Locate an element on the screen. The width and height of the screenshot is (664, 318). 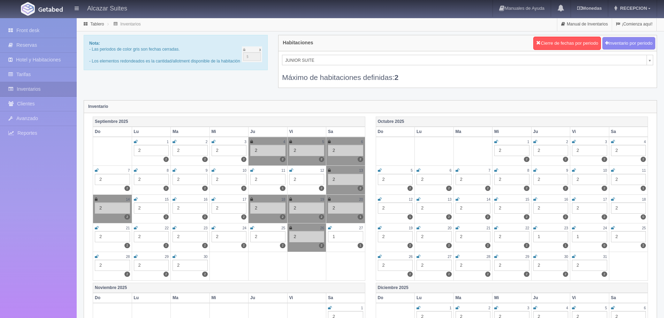
th: Ma is located at coordinates (190, 131).